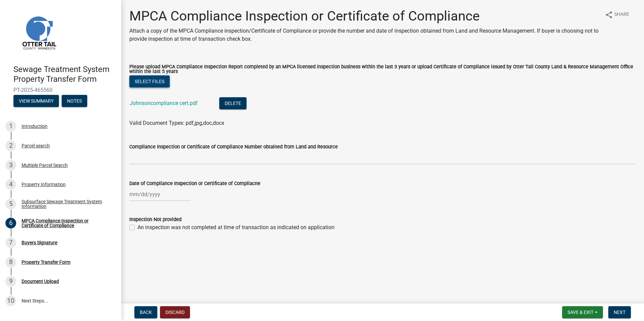 Image resolution: width=644 pixels, height=321 pixels. I want to click on button: Delete, so click(233, 104).